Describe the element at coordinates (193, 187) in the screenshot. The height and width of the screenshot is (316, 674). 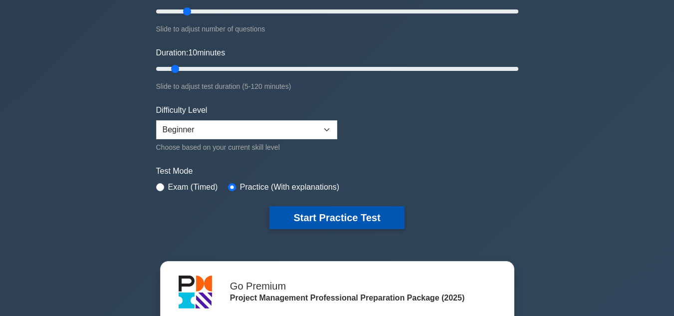
I see `label: Exam (Timed)` at that location.